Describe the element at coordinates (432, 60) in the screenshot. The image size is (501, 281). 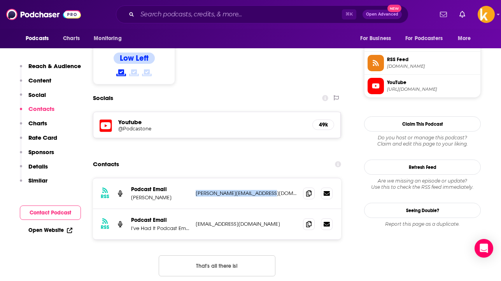
I see `span: RSS Feed` at that location.